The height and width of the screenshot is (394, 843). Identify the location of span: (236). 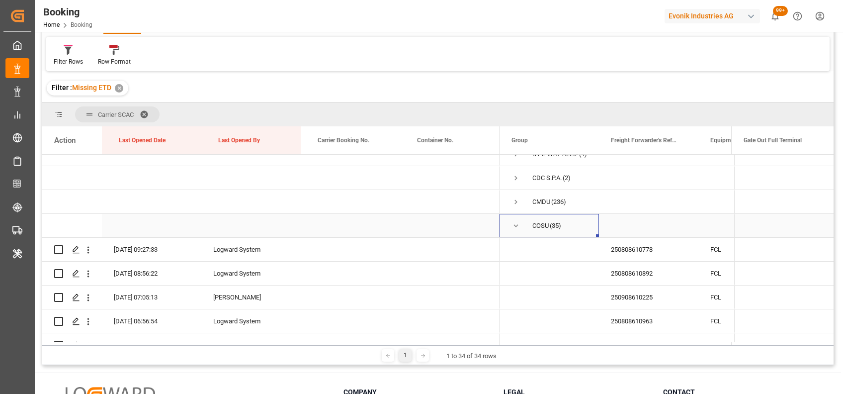
(558, 202).